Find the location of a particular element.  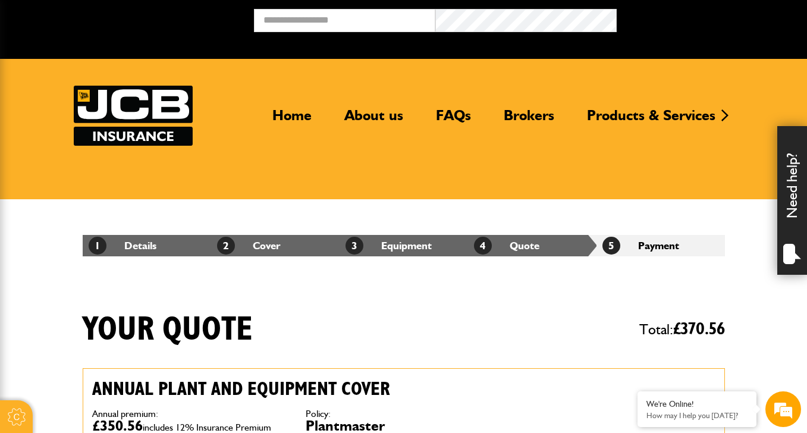

dt: Policy: is located at coordinates (403, 414).